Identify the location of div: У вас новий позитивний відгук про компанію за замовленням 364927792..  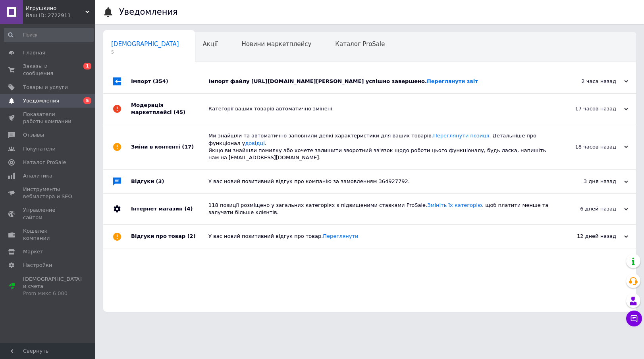
(378, 181).